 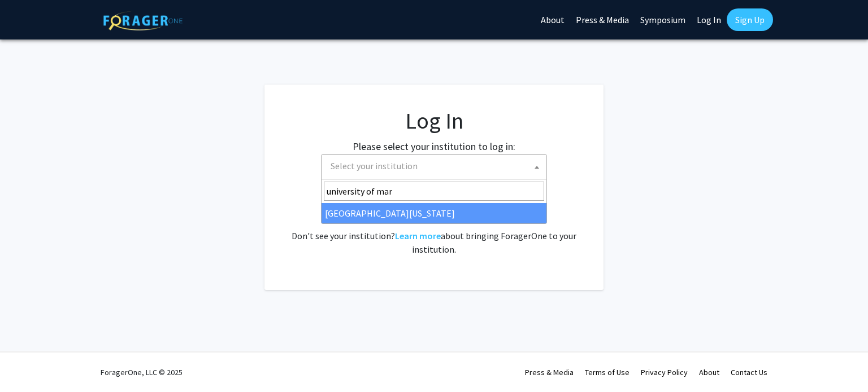 What do you see at coordinates (549, 372) in the screenshot?
I see `a: Press & Media` at bounding box center [549, 372].